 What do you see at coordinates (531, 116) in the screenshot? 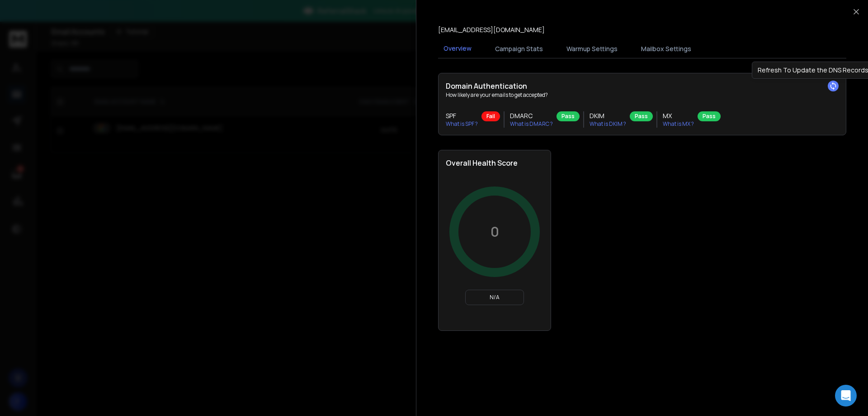
I see `h3: DMARC` at bounding box center [531, 116].